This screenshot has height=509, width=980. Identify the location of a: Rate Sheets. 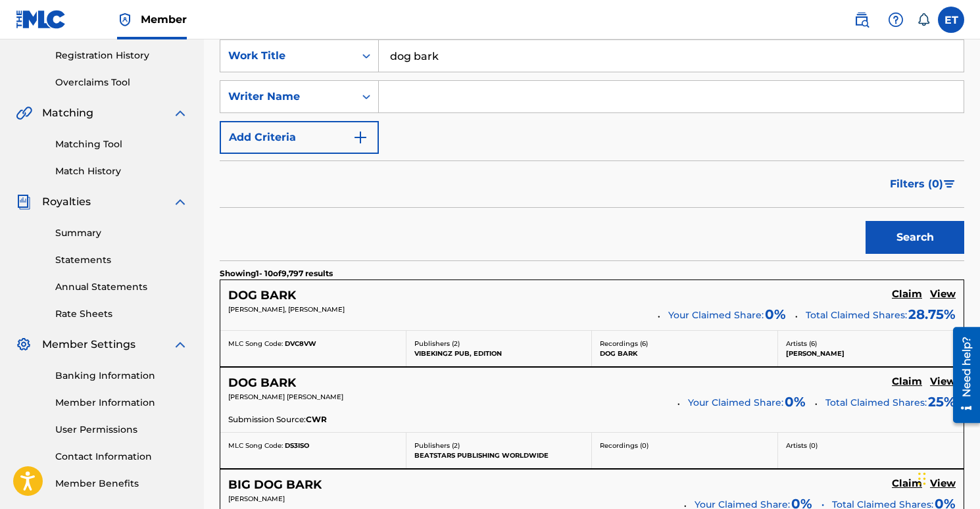
(121, 314).